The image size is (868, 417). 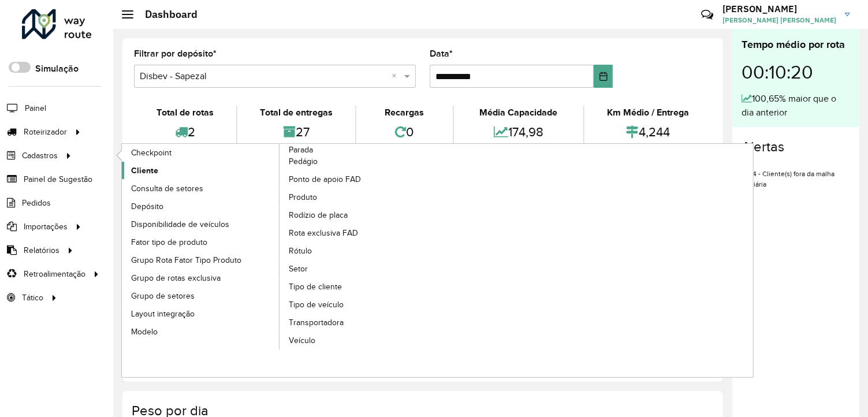 What do you see at coordinates (359, 269) in the screenshot?
I see `a: Setor` at bounding box center [359, 269].